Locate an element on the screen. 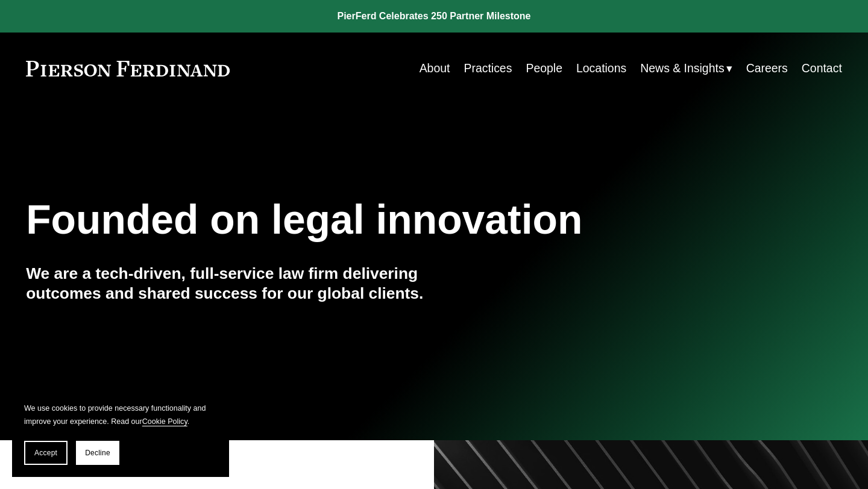  a: Cookie Policy is located at coordinates (165, 422).